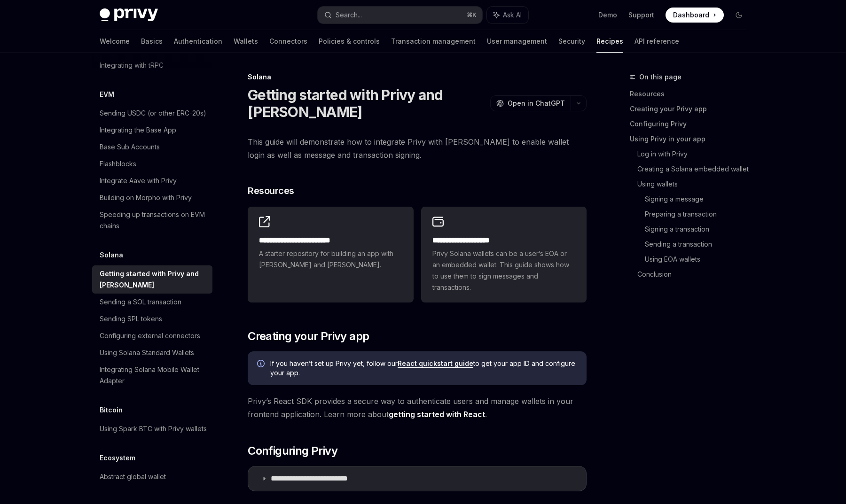 This screenshot has width=846, height=504. What do you see at coordinates (117, 459) in the screenshot?
I see `h5: Ecosystem` at bounding box center [117, 459].